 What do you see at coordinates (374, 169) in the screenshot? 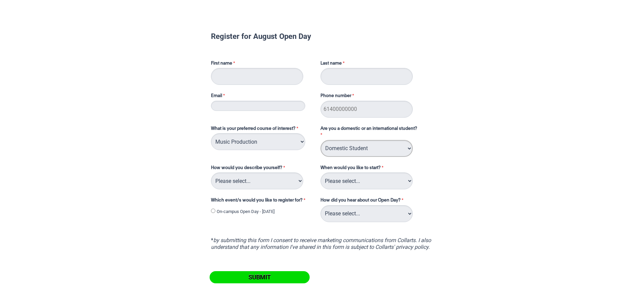
I see `label: When would you like to start?` at bounding box center [374, 169].